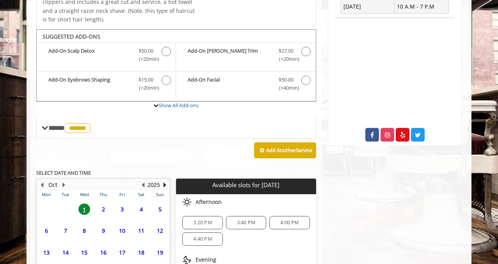 The image size is (498, 264). What do you see at coordinates (141, 252) in the screenshot?
I see `td: Select day18` at bounding box center [141, 252].